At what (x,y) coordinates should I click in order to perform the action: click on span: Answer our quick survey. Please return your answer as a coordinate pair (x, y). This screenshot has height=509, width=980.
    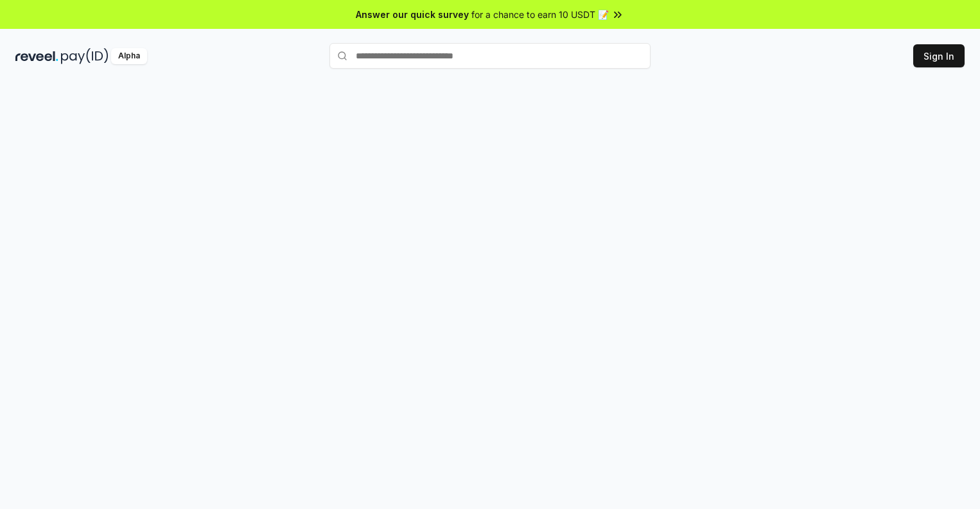
    Looking at the image, I should click on (412, 14).